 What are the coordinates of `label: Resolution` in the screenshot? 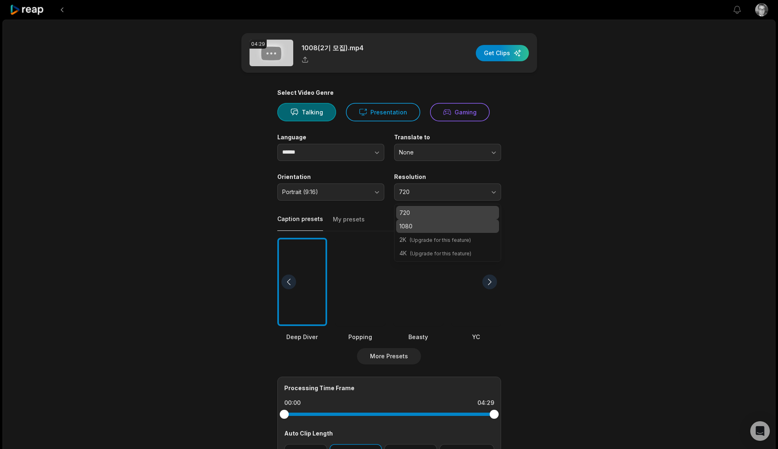 It's located at (447, 177).